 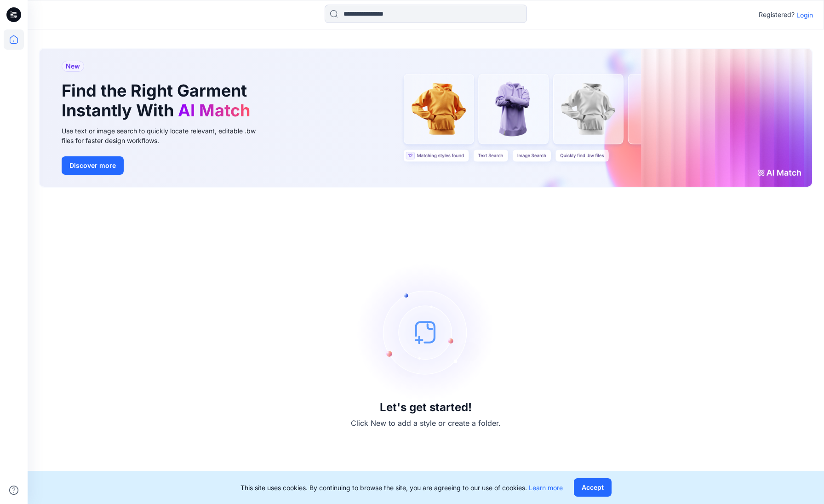 What do you see at coordinates (401, 487) in the screenshot?
I see `p: This site uses cookies. By continuing to browse the site, you are agreeing to our use of cookies.` at bounding box center [401, 487].